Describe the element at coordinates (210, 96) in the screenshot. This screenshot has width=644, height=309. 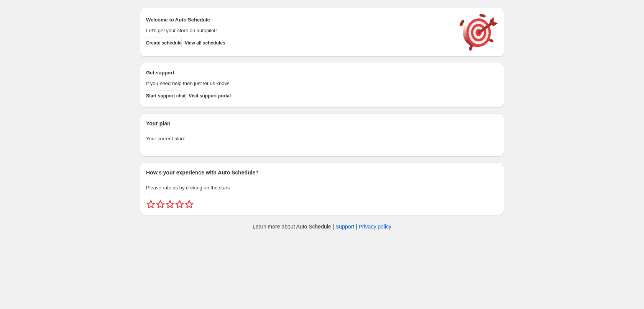
I see `a: Visit support portal` at that location.